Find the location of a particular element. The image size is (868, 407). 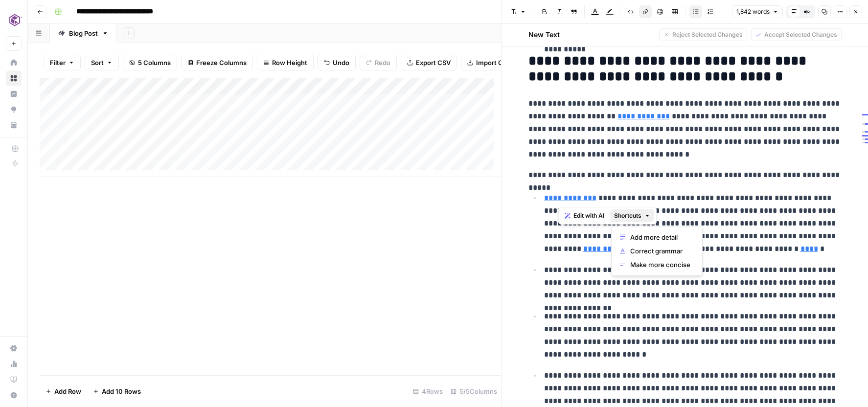

a: Opportunities is located at coordinates (14, 110).